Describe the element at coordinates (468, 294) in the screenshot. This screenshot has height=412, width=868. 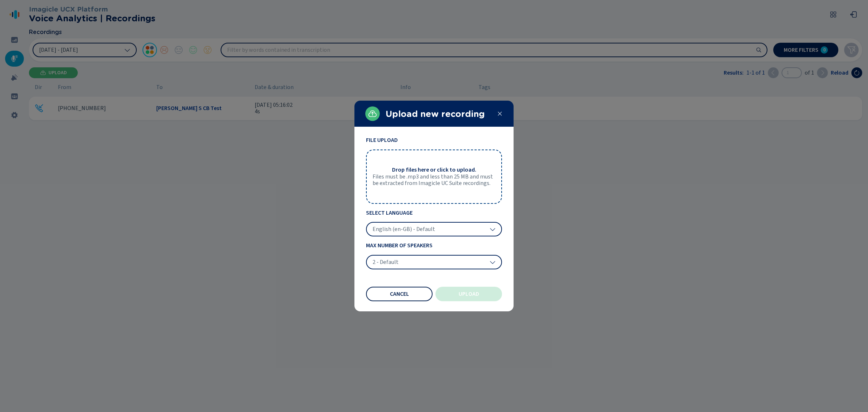
I see `button: Upload` at that location.